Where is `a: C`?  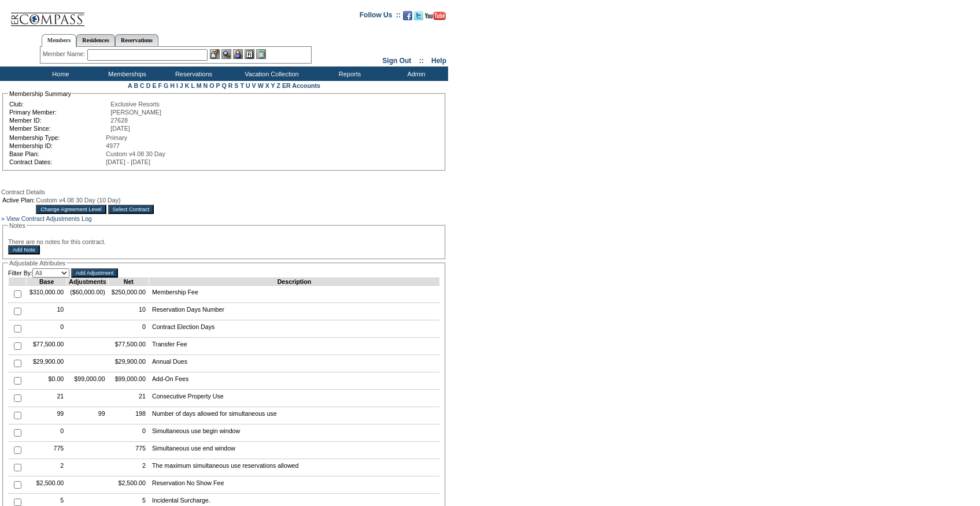
a: C is located at coordinates (142, 86).